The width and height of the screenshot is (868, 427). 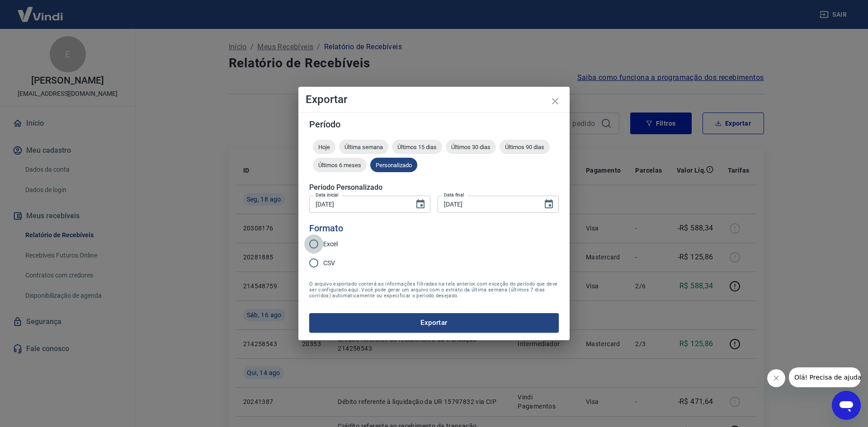 I want to click on img: tab_domain_overview_orange.svg, so click(x=41, y=56).